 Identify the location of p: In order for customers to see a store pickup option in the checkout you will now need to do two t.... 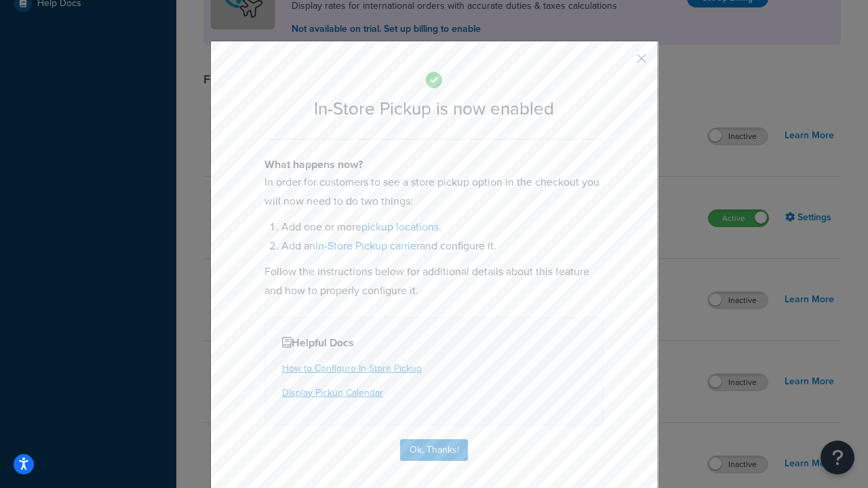
(434, 192).